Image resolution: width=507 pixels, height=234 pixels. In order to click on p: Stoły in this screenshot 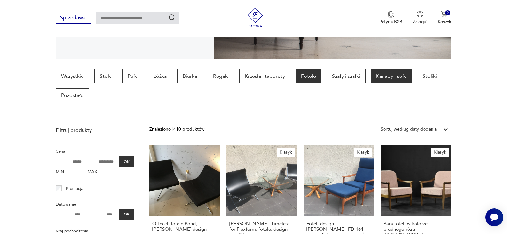, I will do `click(106, 76)`.